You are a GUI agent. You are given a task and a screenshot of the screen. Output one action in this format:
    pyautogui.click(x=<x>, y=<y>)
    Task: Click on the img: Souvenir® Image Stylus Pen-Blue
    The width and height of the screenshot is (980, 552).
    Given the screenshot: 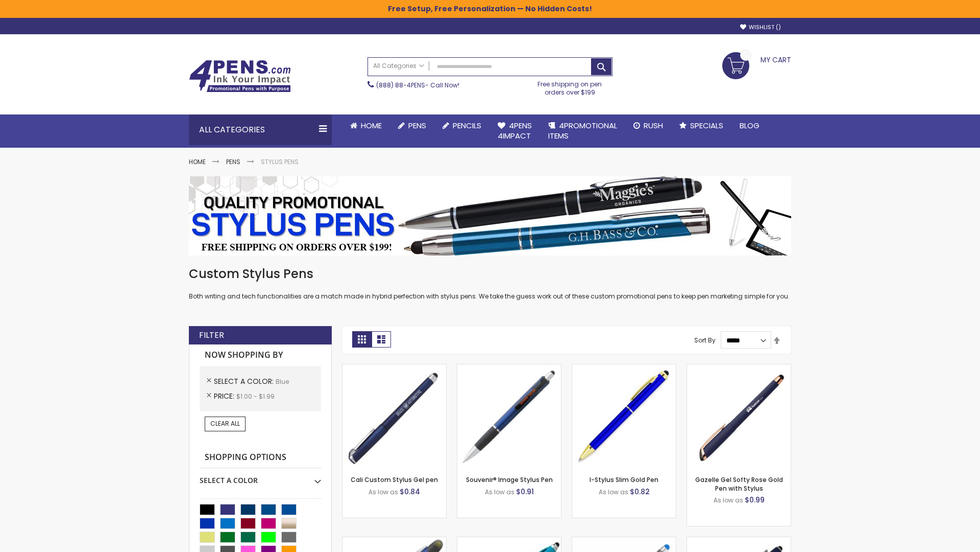 What is the action you would take?
    pyautogui.click(x=509, y=416)
    